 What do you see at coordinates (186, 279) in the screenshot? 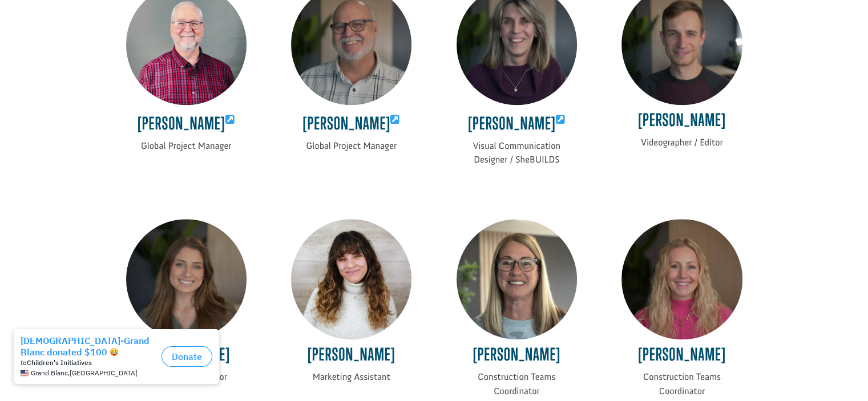
I see `img: Taylor Hukill` at bounding box center [186, 279].